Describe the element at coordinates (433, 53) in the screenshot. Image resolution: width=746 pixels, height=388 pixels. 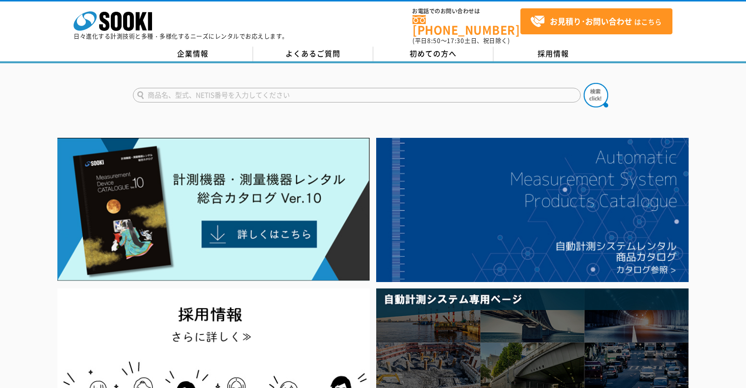
I see `span: 初めての方へ` at that location.